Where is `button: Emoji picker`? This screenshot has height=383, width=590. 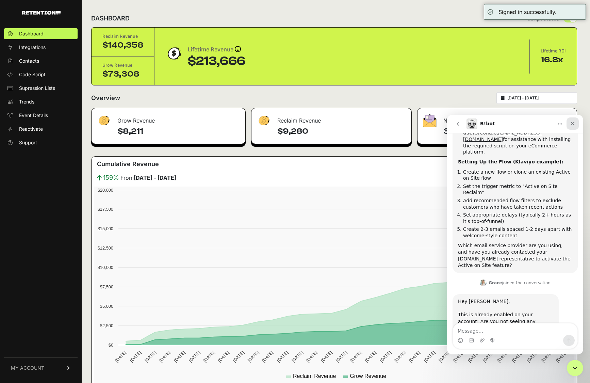
button: Emoji picker is located at coordinates (13, 226).